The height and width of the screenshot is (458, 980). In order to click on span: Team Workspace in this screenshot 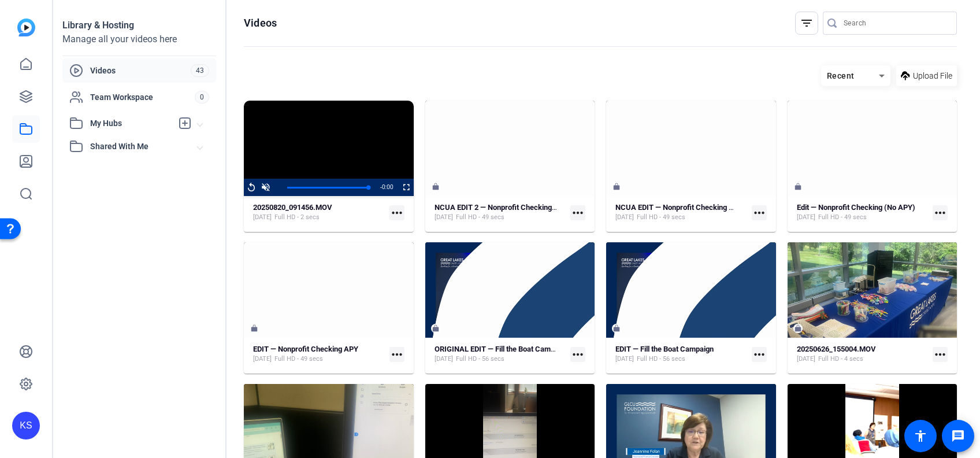, I will do `click(142, 97)`.